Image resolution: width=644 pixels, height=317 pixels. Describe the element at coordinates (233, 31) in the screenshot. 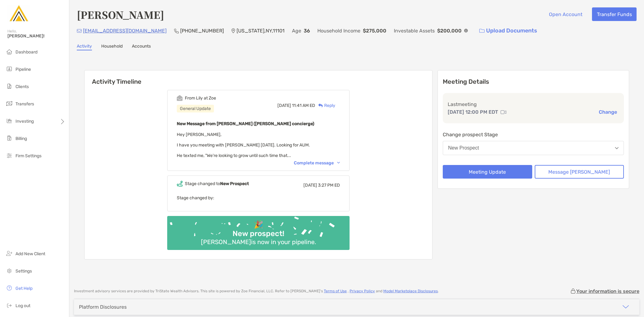

I see `img: Location Icon` at that location.